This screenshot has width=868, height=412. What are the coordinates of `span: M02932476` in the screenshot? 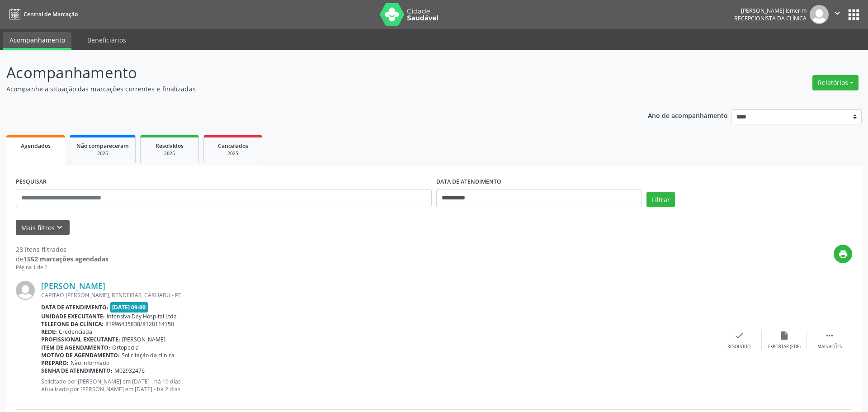 It's located at (129, 371).